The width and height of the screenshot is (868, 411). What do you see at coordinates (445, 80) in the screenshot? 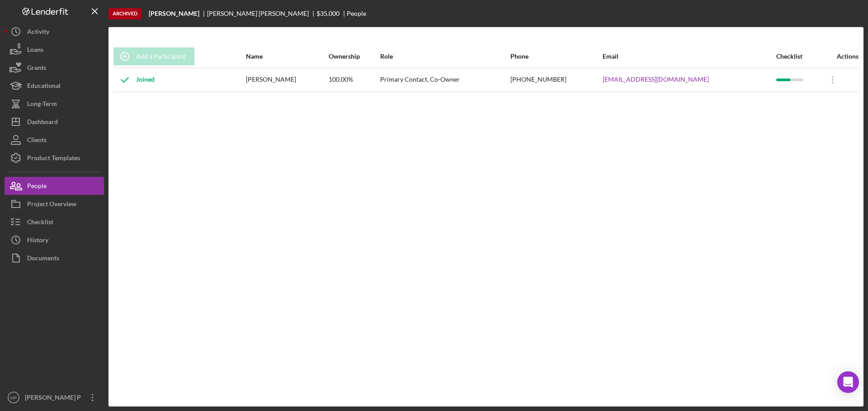
I see `div: Primary Contact, Co-Owner` at bounding box center [445, 80].